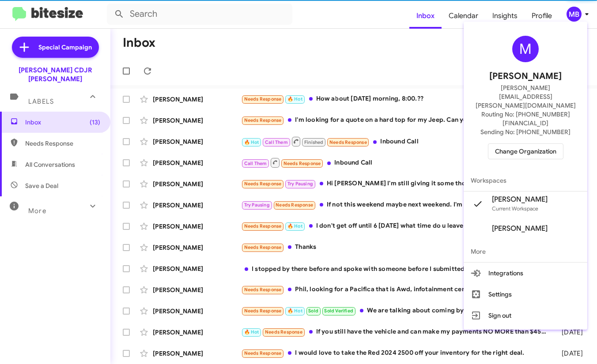  What do you see at coordinates (526, 49) in the screenshot?
I see `div: M` at bounding box center [526, 49].